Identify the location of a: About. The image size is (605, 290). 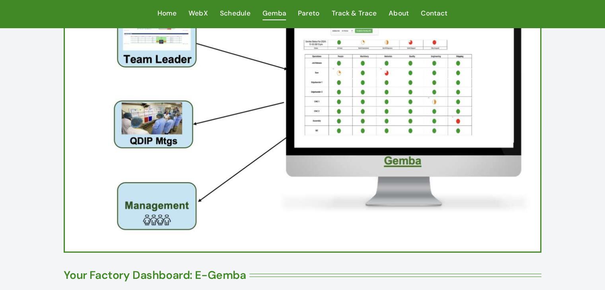
(398, 14).